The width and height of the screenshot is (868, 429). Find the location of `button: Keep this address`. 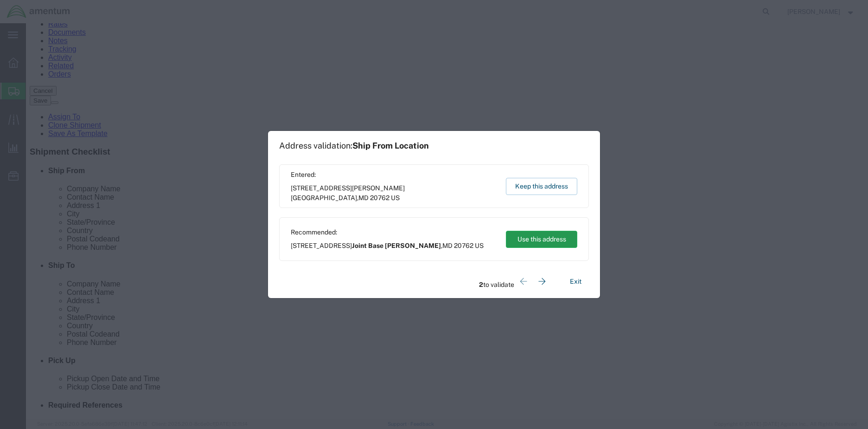

button: Keep this address is located at coordinates (542, 186).